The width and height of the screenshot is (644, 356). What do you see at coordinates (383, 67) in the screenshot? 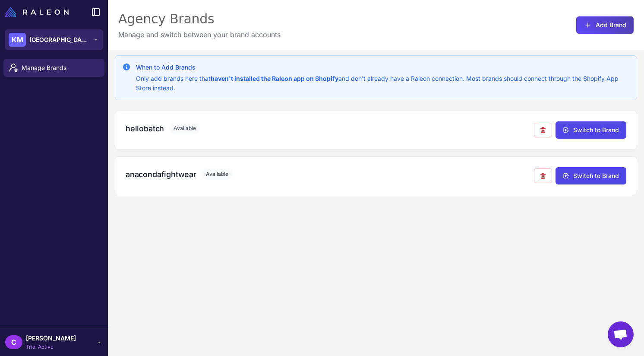
I see `h3: When to Add Brands` at bounding box center [383, 67].